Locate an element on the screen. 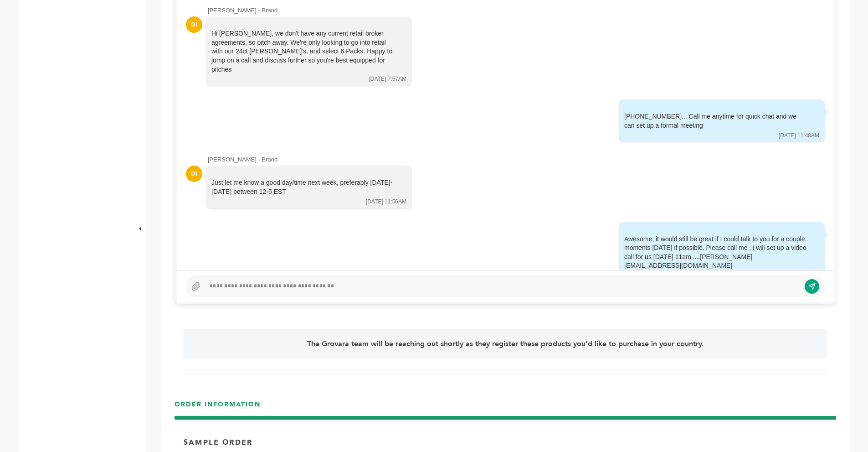 This screenshot has height=452, width=868. p: Sample Order is located at coordinates (218, 442).